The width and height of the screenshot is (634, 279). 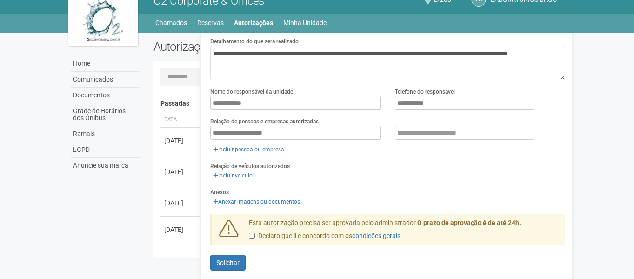 What do you see at coordinates (181, 120) in the screenshot?
I see `th: Data` at bounding box center [181, 120].